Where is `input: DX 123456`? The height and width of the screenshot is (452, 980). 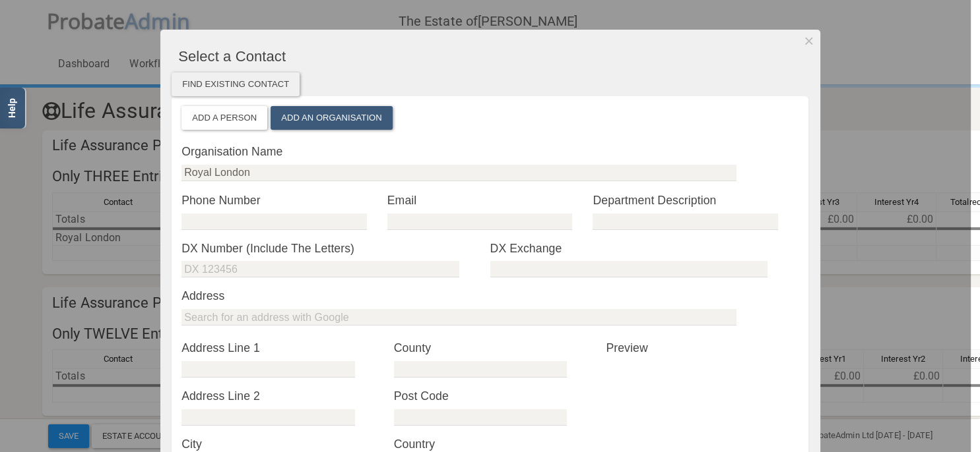
input: DX 123456 is located at coordinates (320, 269).